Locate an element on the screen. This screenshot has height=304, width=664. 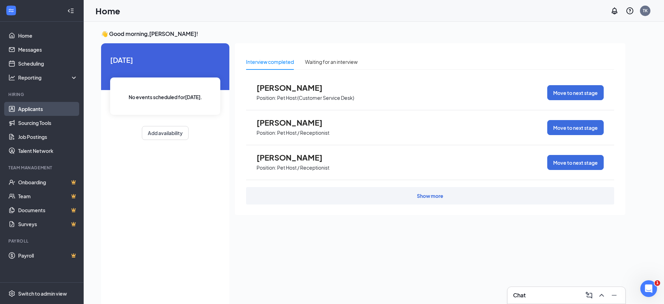
a: DocumentsCrown is located at coordinates (48, 210).